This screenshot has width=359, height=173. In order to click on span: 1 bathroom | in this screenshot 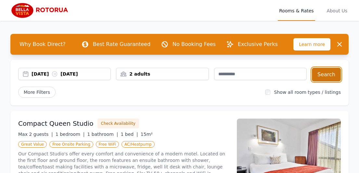, I will do `click(102, 134)`.